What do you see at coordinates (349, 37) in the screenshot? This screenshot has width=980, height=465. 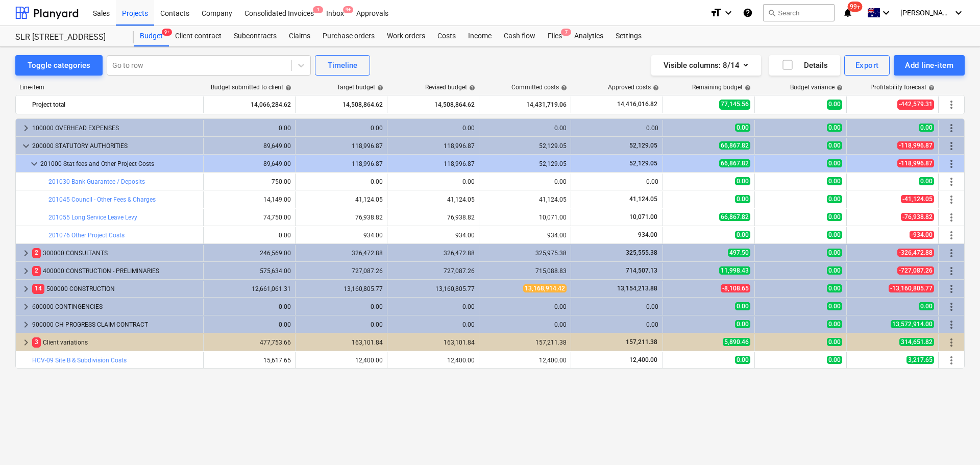 I see `a: Purchase orders` at bounding box center [349, 37].